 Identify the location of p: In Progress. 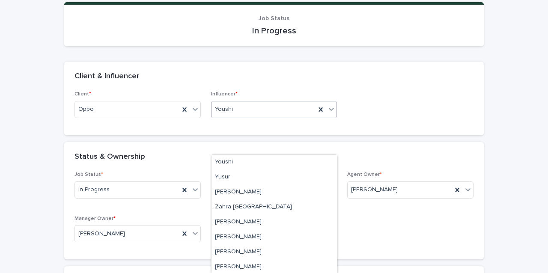
(274, 31).